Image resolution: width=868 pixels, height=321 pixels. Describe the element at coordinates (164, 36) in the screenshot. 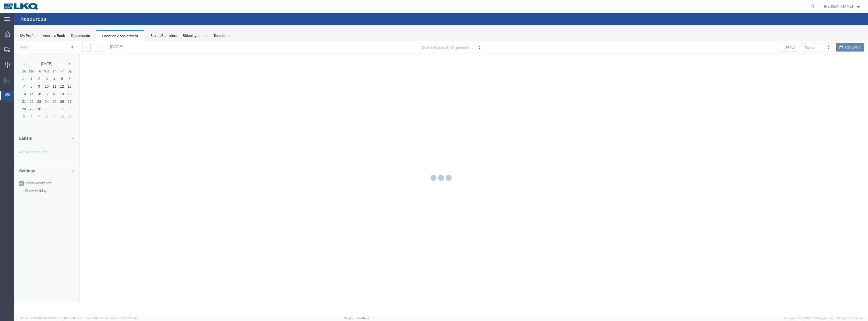

I see `div: Saved Searches` at that location.